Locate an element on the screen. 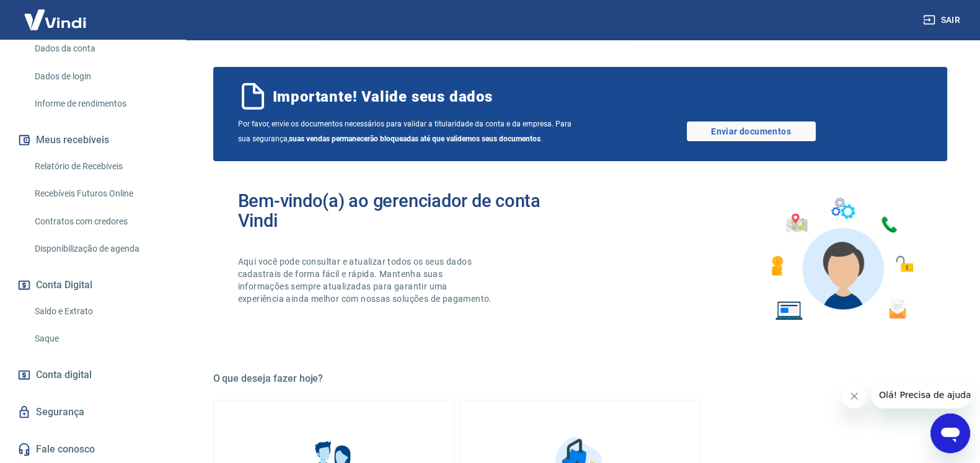  a: Segurança is located at coordinates (92, 412).